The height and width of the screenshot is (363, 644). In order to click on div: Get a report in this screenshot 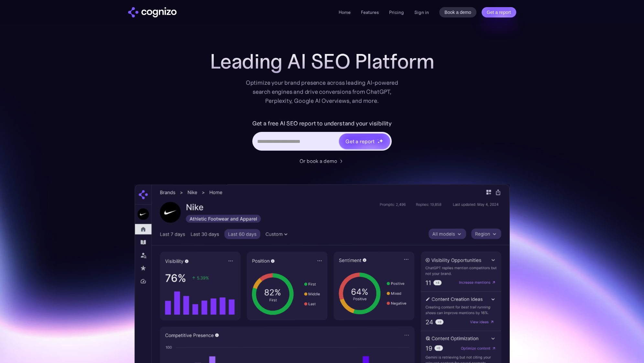, I will do `click(360, 142)`.